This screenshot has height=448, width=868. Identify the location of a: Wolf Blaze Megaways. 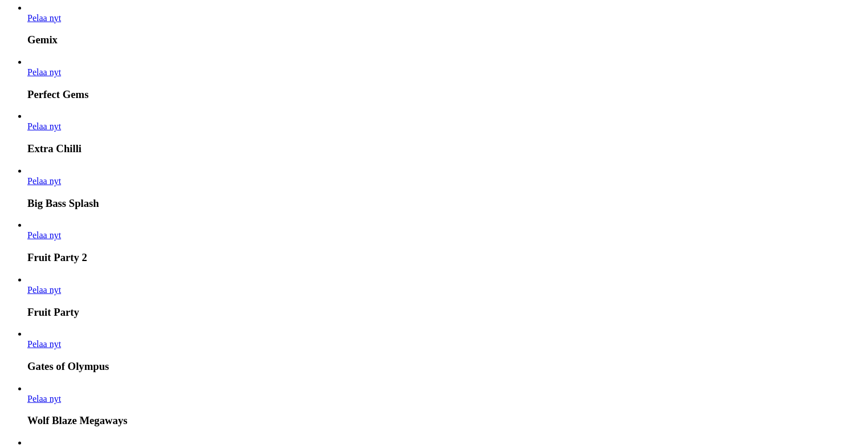
(44, 398).